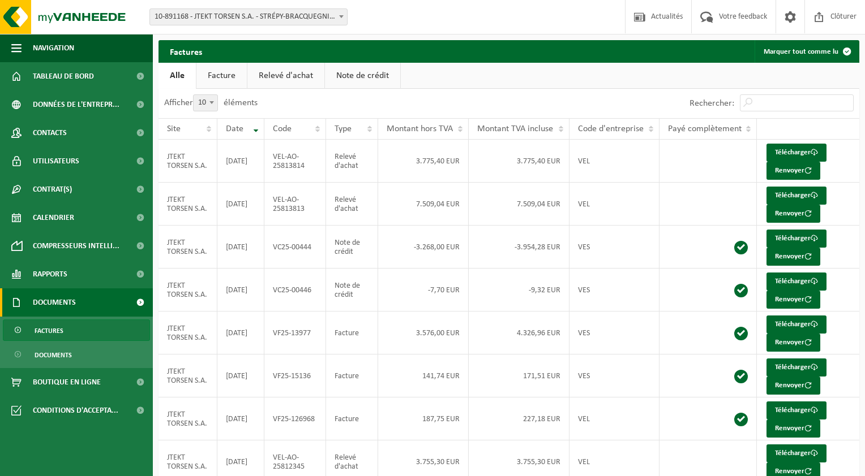 This screenshot has height=476, width=865. What do you see at coordinates (177, 76) in the screenshot?
I see `a: Alle` at bounding box center [177, 76].